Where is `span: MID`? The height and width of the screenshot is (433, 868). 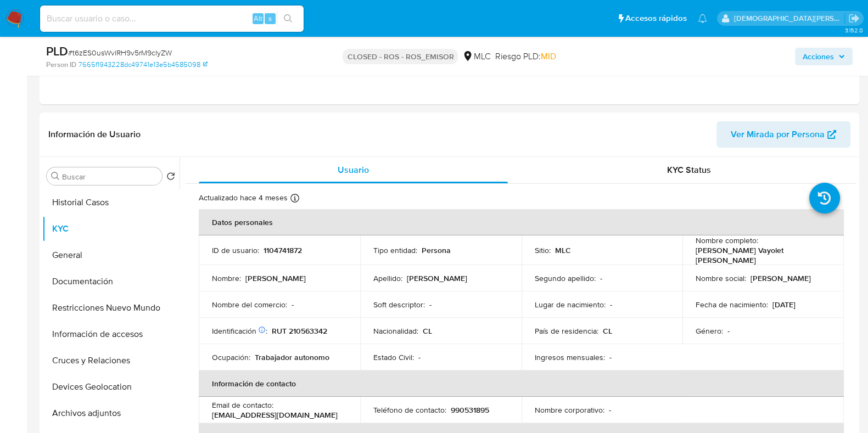
span: MID is located at coordinates (548, 56).